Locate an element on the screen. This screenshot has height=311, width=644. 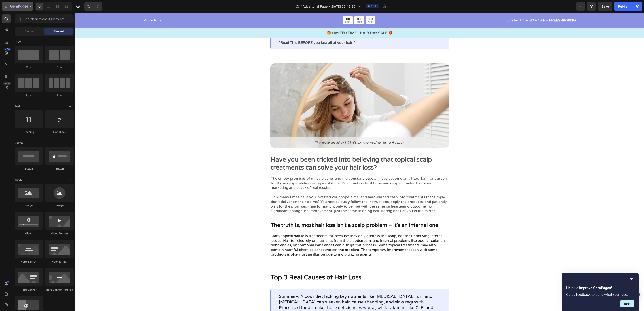
span: Element is located at coordinates (59, 31).